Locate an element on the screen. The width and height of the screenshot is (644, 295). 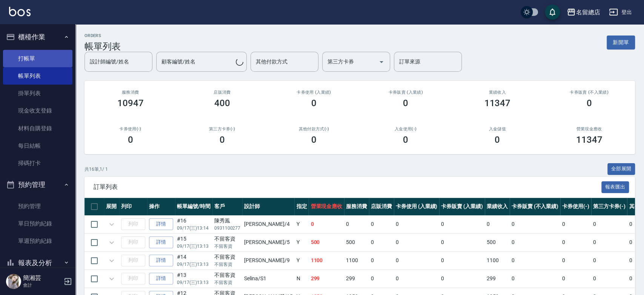
h2: 卡券販賣 (入業績) is located at coordinates (405, 92).